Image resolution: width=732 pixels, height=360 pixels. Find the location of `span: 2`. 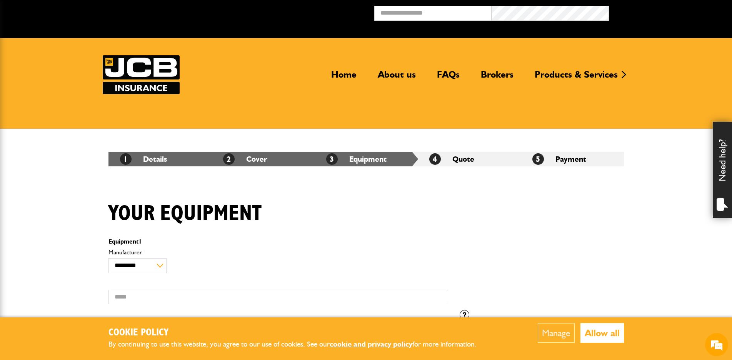

span: 2 is located at coordinates (229, 159).